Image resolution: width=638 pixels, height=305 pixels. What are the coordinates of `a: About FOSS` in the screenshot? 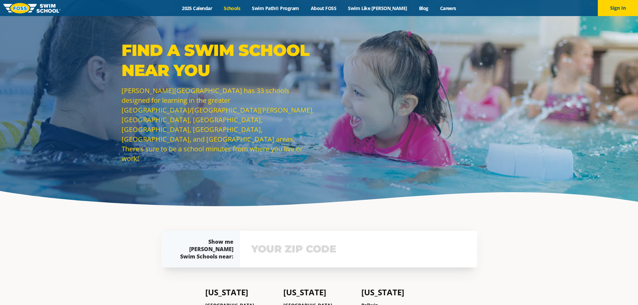 It's located at (324, 8).